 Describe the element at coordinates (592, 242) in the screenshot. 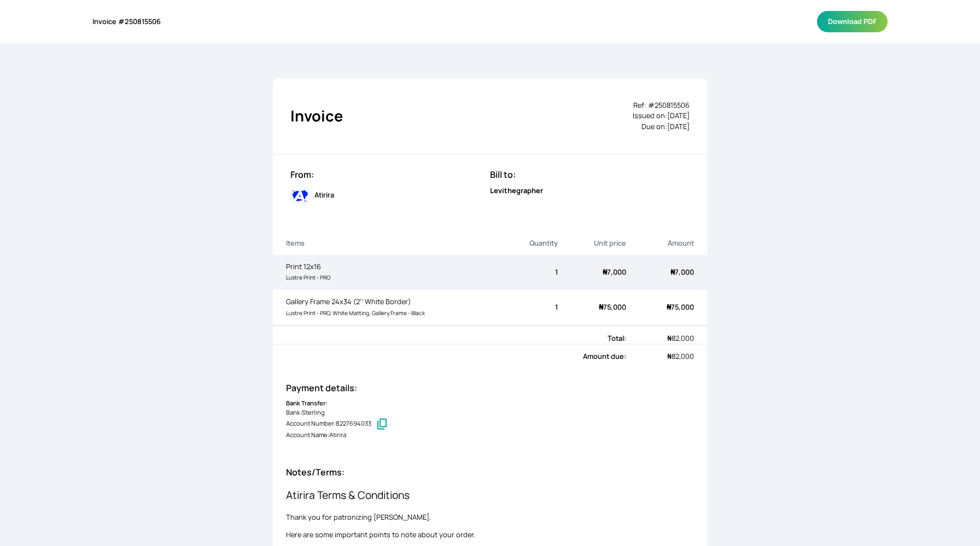

I see `p: Unit price` at that location.